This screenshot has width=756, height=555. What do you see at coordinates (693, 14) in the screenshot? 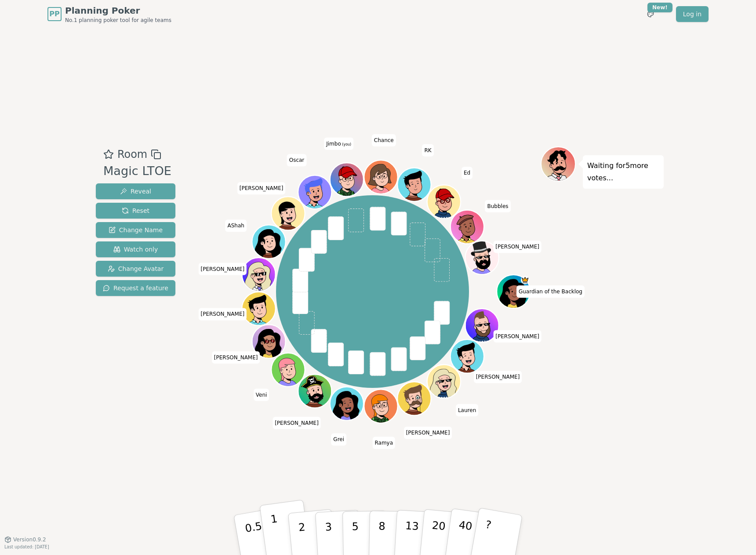
I see `a: Log in` at bounding box center [693, 14].